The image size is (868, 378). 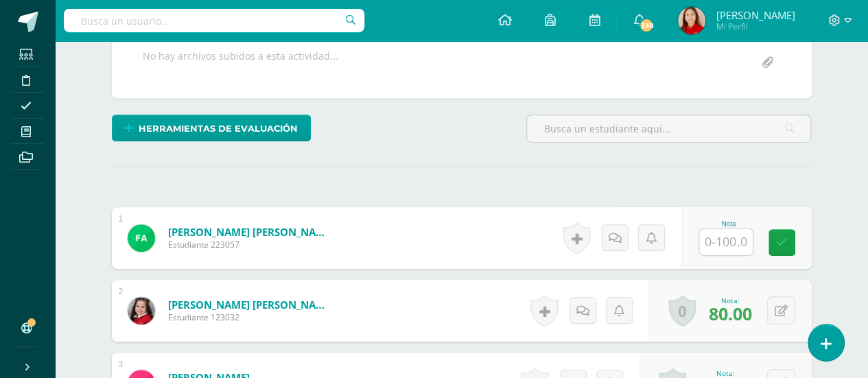 I want to click on img: f6ef89f6e630fc5aca01a047f5a8541d.png, so click(x=691, y=21).